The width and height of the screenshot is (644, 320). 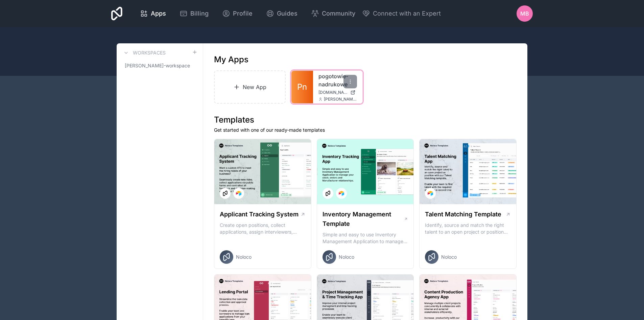 I want to click on a: New App, so click(x=250, y=87).